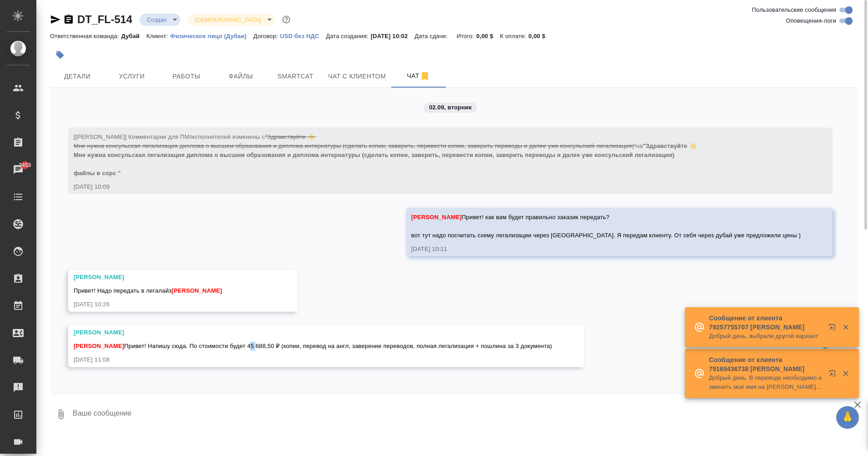 The image size is (868, 456). I want to click on a: 2453, so click(18, 170).